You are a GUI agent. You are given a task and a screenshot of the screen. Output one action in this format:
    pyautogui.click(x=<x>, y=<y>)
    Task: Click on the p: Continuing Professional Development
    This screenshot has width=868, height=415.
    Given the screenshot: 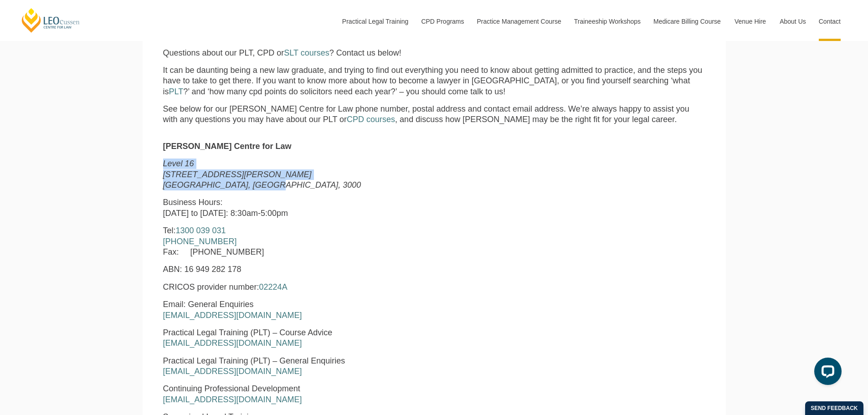 What is the action you would take?
    pyautogui.click(x=319, y=394)
    